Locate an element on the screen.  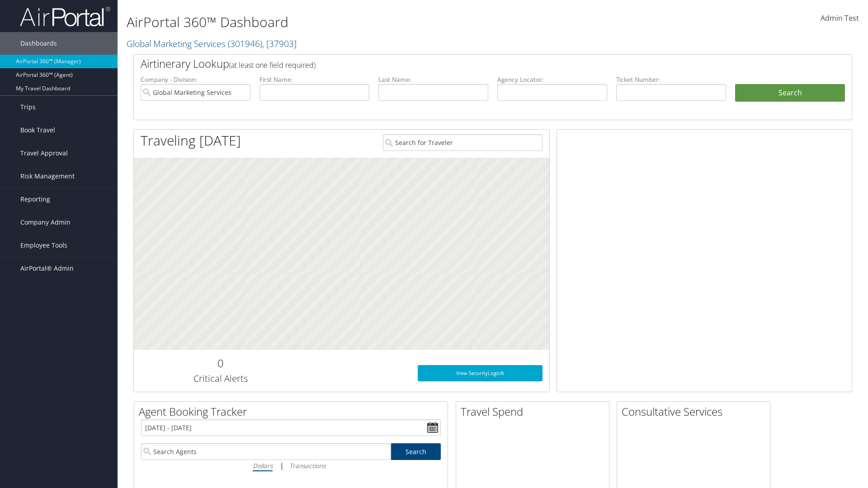
img: airportal-logo.png is located at coordinates (65, 16).